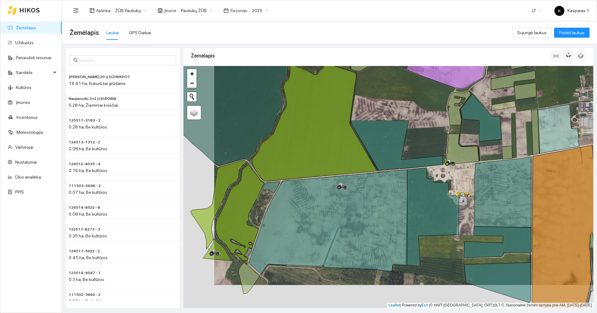 This screenshot has width=597, height=313. What do you see at coordinates (34, 72) in the screenshot?
I see `span: Sandėlis` at bounding box center [34, 72].